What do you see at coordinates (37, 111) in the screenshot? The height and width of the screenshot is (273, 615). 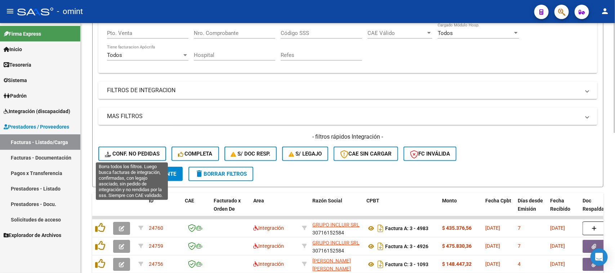 I see `span: Integración (discapacidad)` at bounding box center [37, 111].